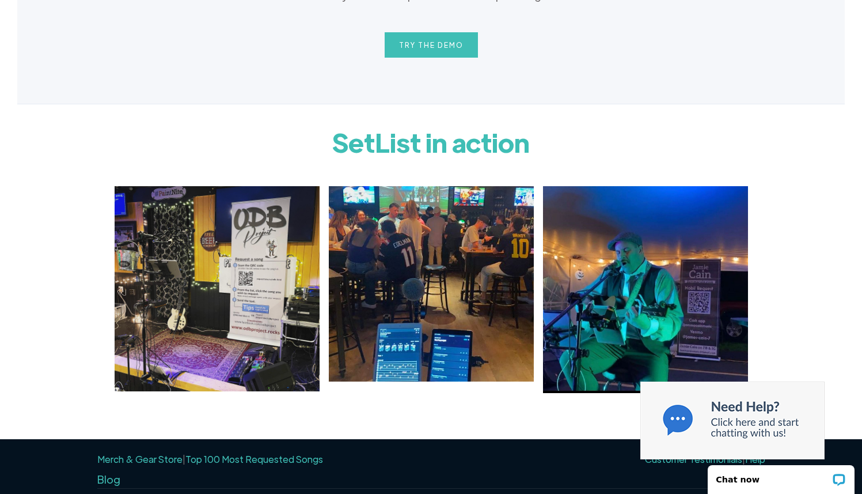 This screenshot has width=862, height=494. I want to click on a: Customer Testimonials, so click(693, 458).